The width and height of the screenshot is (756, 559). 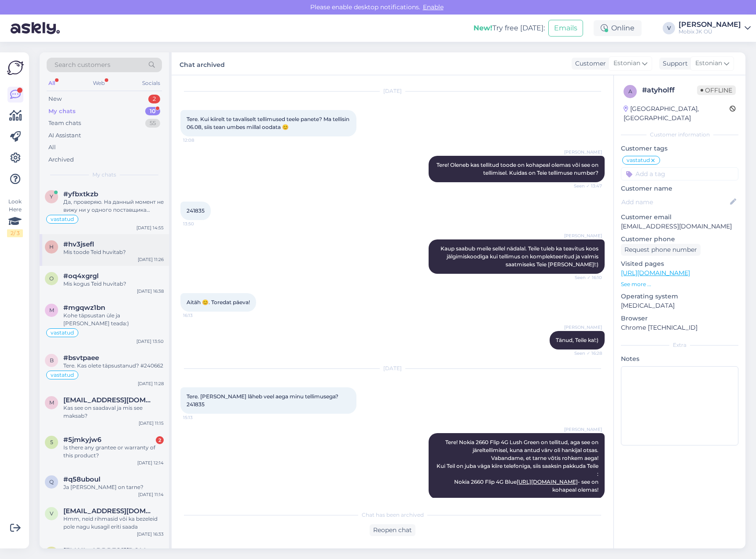 What do you see at coordinates (680, 345) in the screenshot?
I see `div: Extra` at bounding box center [680, 345].